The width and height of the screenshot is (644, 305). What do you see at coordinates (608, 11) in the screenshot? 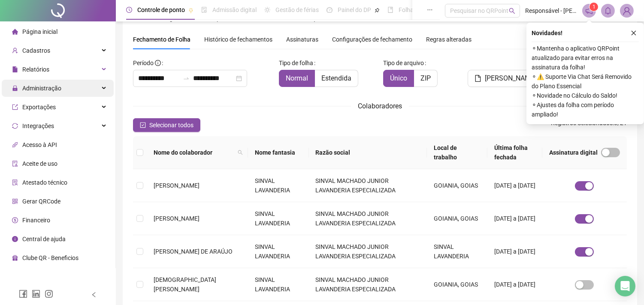
I see `span: bell` at bounding box center [608, 11].